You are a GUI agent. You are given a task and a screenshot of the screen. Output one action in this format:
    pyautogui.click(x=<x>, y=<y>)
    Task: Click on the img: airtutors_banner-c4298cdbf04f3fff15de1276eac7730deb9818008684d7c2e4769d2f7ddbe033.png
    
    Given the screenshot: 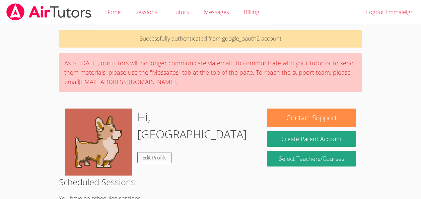 What is the action you would take?
    pyautogui.click(x=49, y=12)
    